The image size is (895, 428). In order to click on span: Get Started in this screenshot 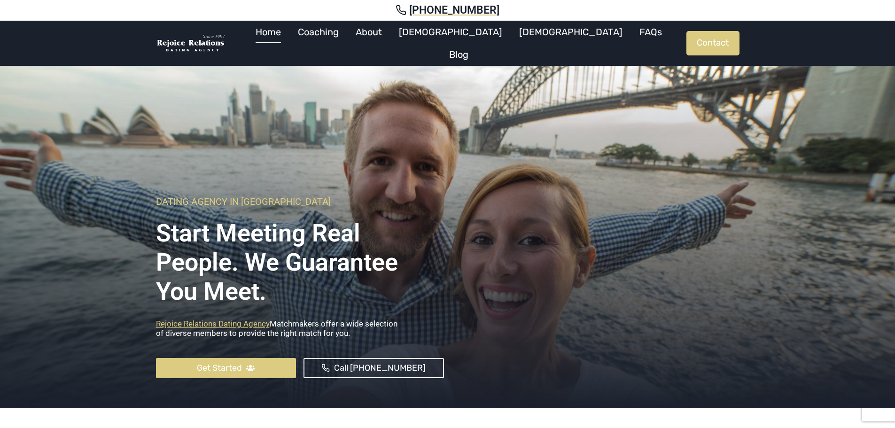, I will do `click(219, 368)`.